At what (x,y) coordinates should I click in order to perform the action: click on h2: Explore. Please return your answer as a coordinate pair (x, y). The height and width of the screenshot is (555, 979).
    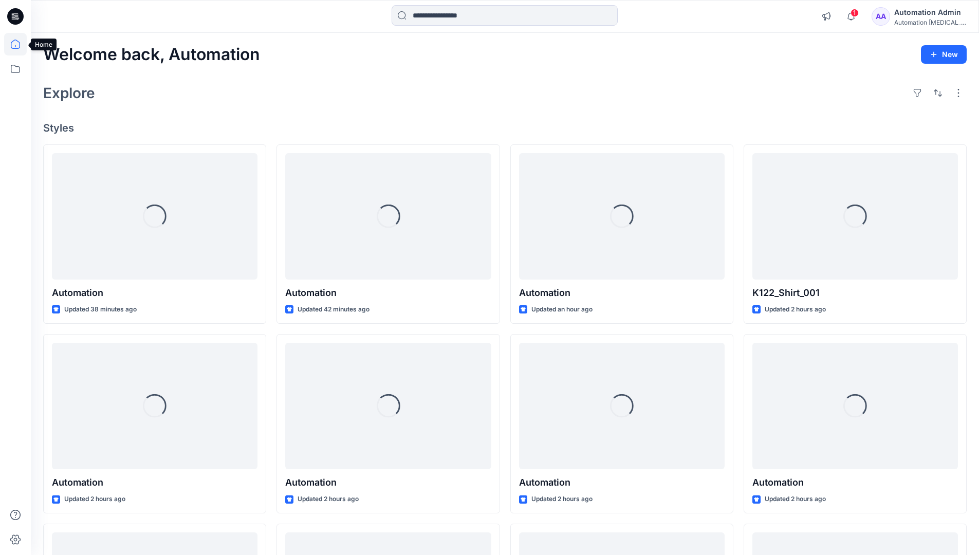
    Looking at the image, I should click on (69, 93).